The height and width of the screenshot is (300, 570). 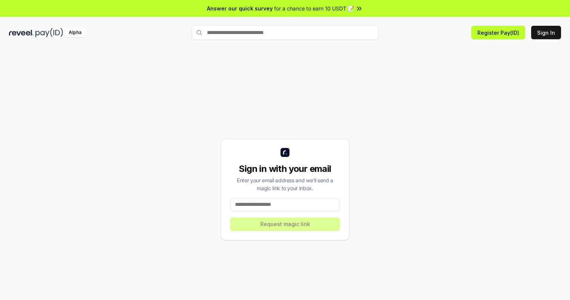 What do you see at coordinates (240, 8) in the screenshot?
I see `span: Answer our quick survey` at bounding box center [240, 8].